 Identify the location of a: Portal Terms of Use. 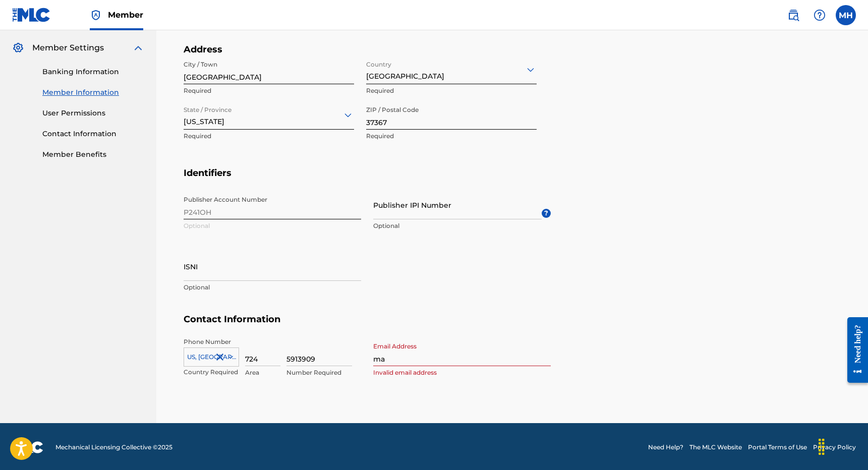
(777, 447).